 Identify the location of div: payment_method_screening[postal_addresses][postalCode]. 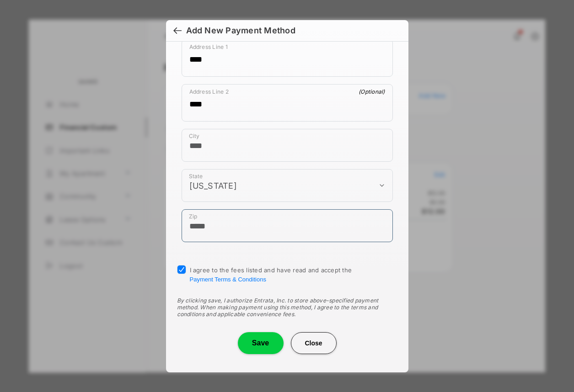
(287, 226).